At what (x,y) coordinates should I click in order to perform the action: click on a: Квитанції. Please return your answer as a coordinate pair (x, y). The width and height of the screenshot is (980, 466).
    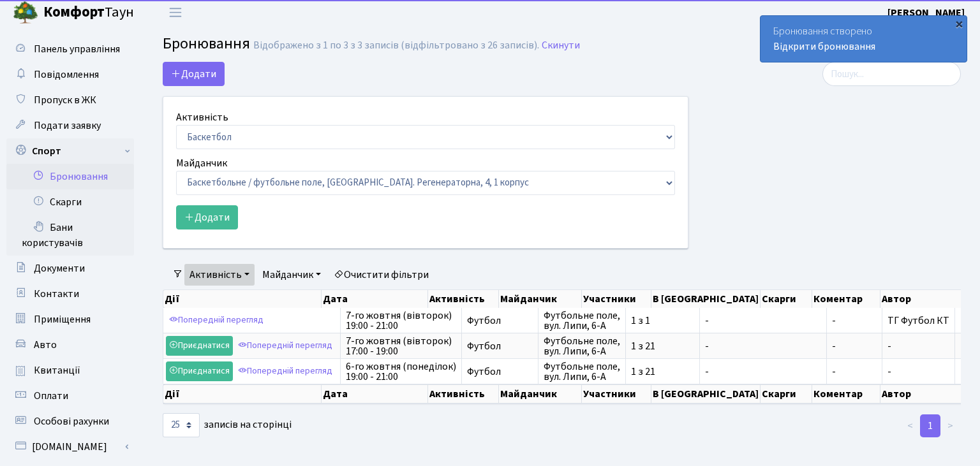
    Looking at the image, I should click on (70, 370).